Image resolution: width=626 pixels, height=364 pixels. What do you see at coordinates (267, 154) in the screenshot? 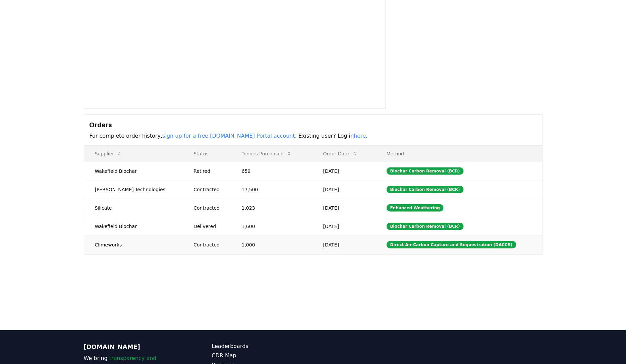
I see `button: Tonnes Purchased` at bounding box center [267, 154].